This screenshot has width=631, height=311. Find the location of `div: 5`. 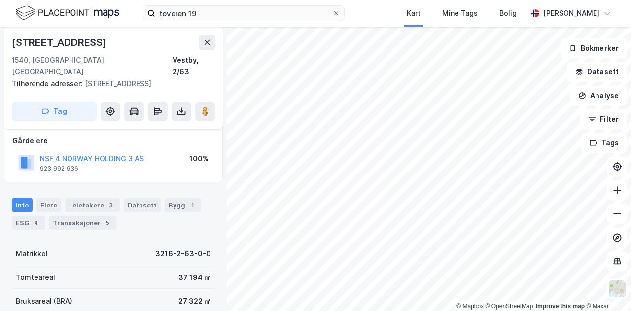

div: 5 is located at coordinates (107, 223).